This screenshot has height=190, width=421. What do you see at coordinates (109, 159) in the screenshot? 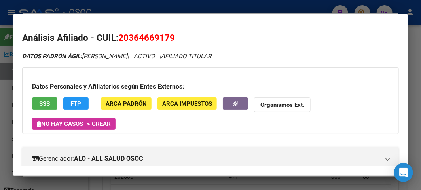
I see `strong: ALO - ALL SALUD OSOC` at bounding box center [109, 159].